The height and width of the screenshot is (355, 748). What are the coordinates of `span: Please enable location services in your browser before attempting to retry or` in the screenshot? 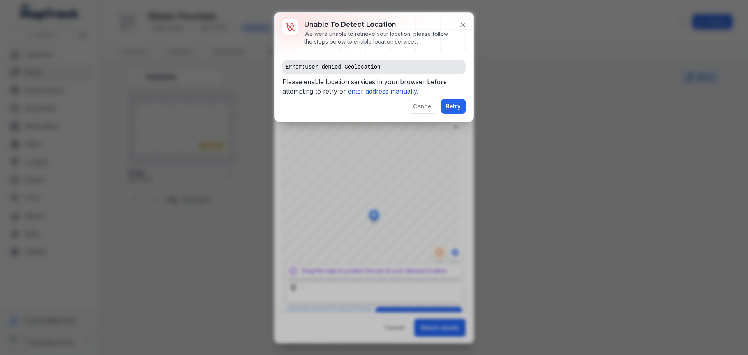 It's located at (374, 88).